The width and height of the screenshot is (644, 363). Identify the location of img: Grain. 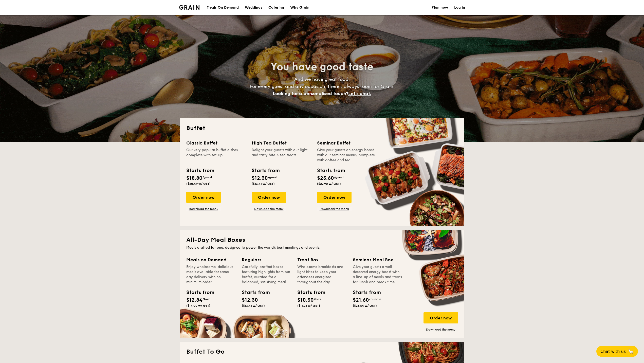
(189, 7).